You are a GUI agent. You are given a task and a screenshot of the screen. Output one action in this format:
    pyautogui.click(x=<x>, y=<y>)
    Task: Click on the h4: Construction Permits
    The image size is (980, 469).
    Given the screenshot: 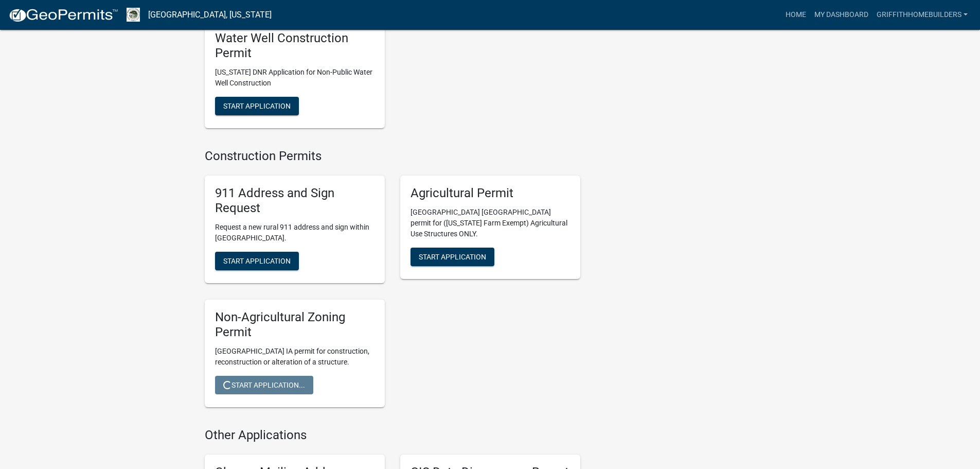 What is the action you would take?
    pyautogui.click(x=392, y=156)
    